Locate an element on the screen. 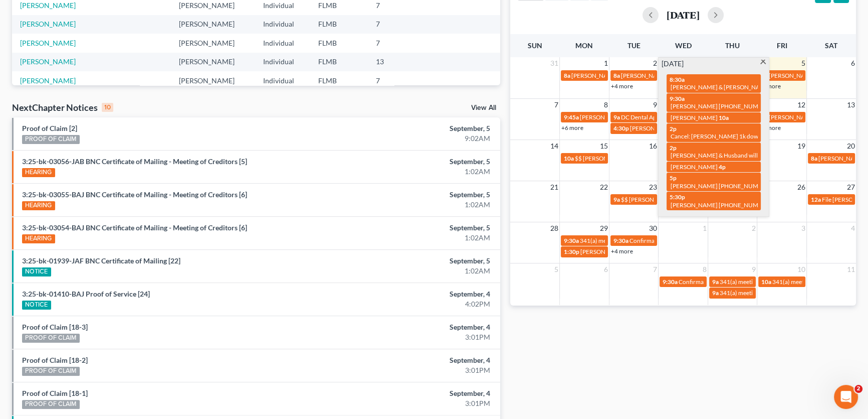  a: Proof of Claim [18-2] is located at coordinates (55, 360).